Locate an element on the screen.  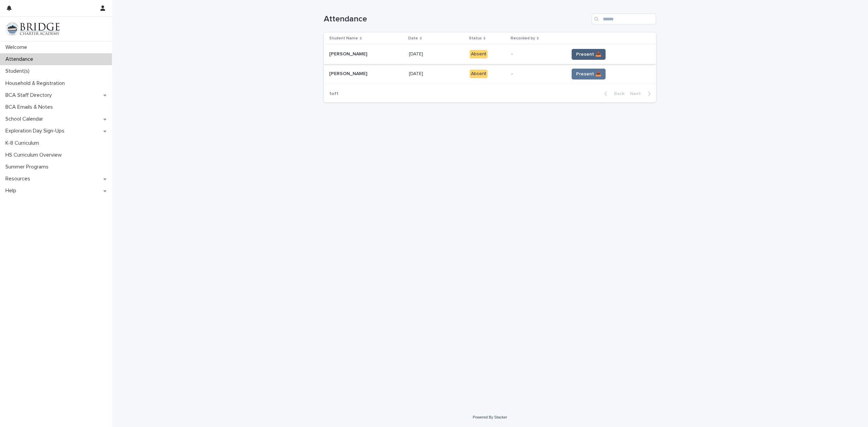
p: Student(s) is located at coordinates (19, 71).